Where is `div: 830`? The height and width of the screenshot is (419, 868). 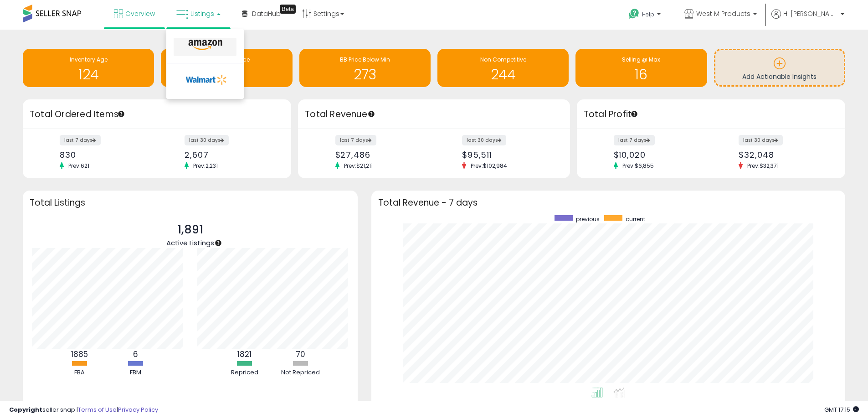
div: 830 is located at coordinates (105, 155).